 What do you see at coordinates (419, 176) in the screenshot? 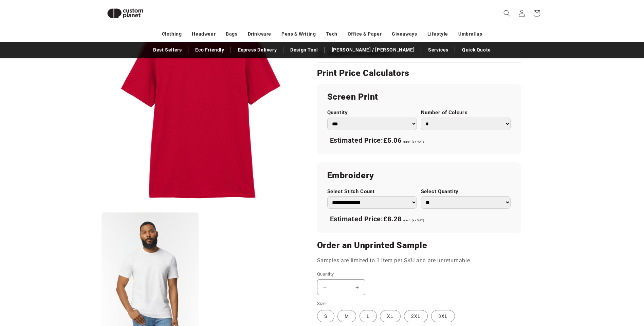
I see `h2: Embroidery` at bounding box center [419, 176].